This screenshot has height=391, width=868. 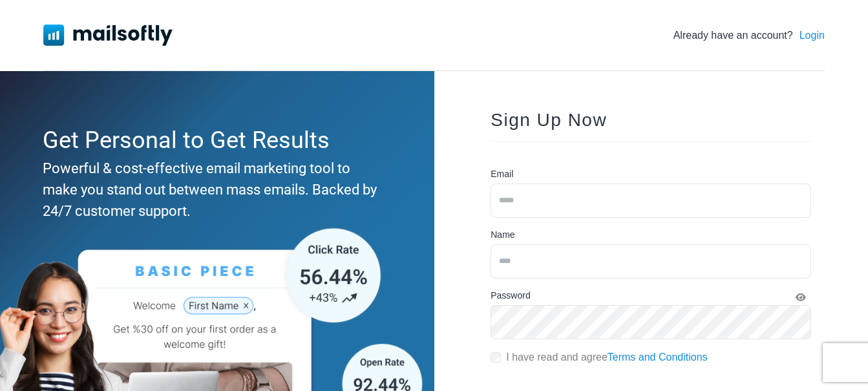 I want to click on div: Already have an account?, so click(x=749, y=35).